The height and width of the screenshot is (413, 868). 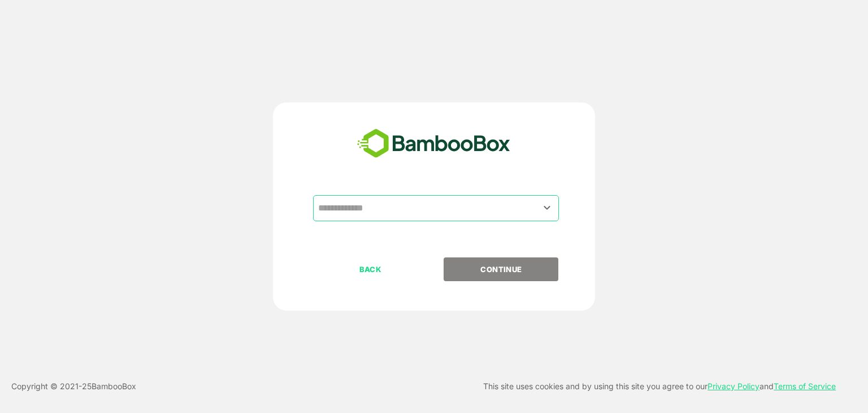 What do you see at coordinates (371, 269) in the screenshot?
I see `p: BACK` at bounding box center [371, 269].